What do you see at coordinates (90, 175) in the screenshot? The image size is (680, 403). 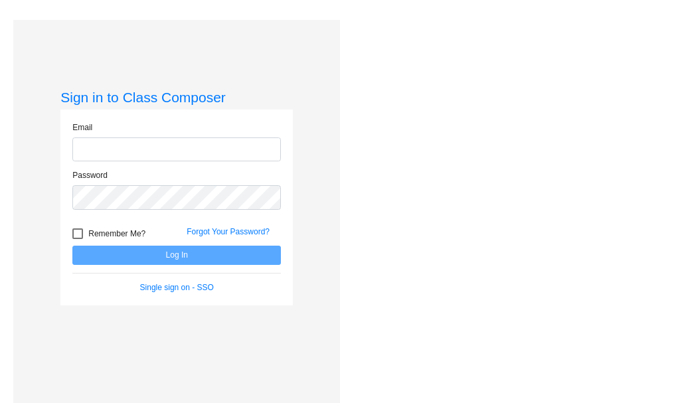 I see `label: Password` at bounding box center [90, 175].